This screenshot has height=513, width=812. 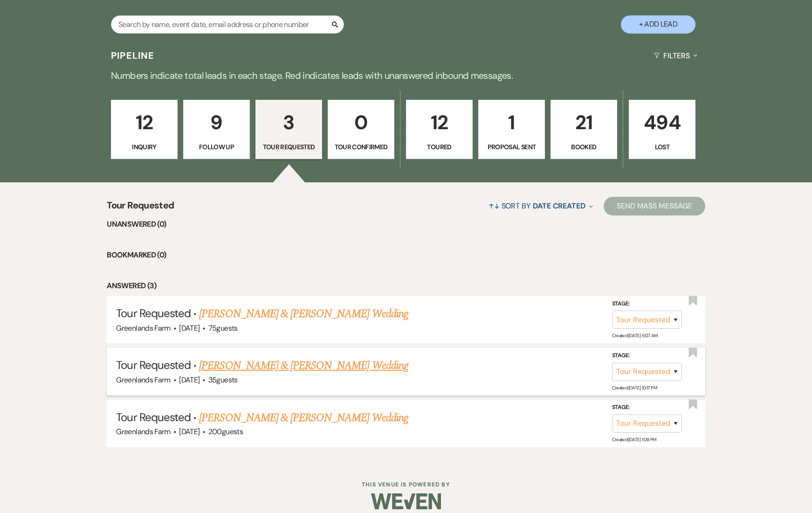 What do you see at coordinates (144, 130) in the screenshot?
I see `a: 12Inquiry` at bounding box center [144, 130].